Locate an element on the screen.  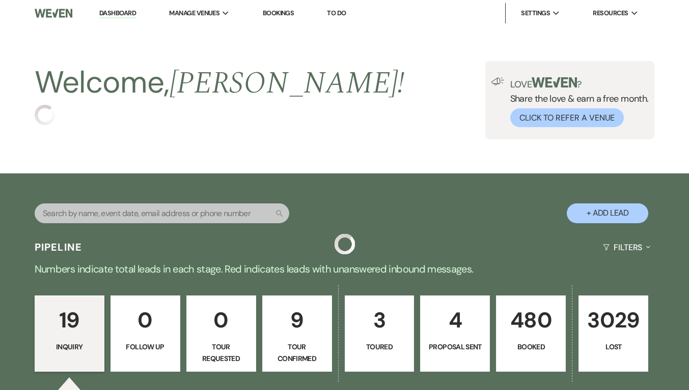
a: 9Tour Confirmed is located at coordinates (297, 334).